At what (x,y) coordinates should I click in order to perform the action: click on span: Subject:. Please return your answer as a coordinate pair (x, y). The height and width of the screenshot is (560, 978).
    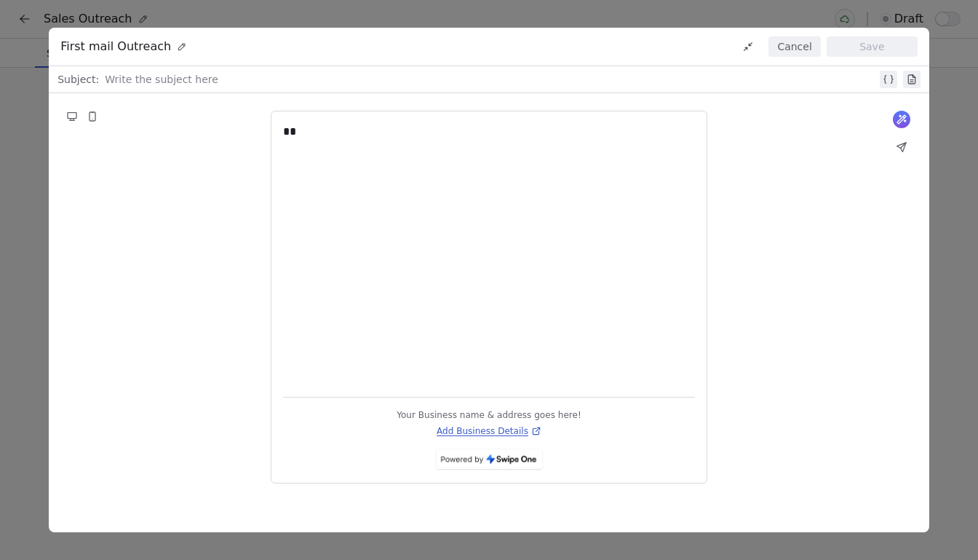
    Looking at the image, I should click on (78, 81).